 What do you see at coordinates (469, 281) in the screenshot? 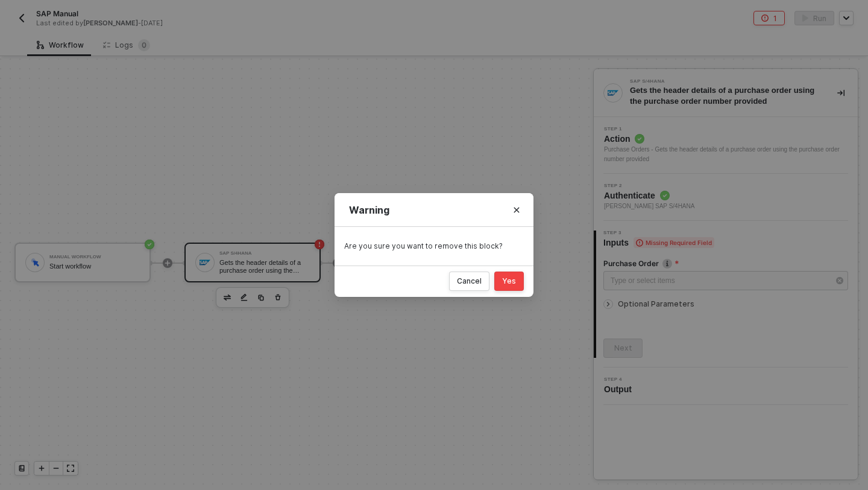
I see `button: Cancel` at bounding box center [469, 281].